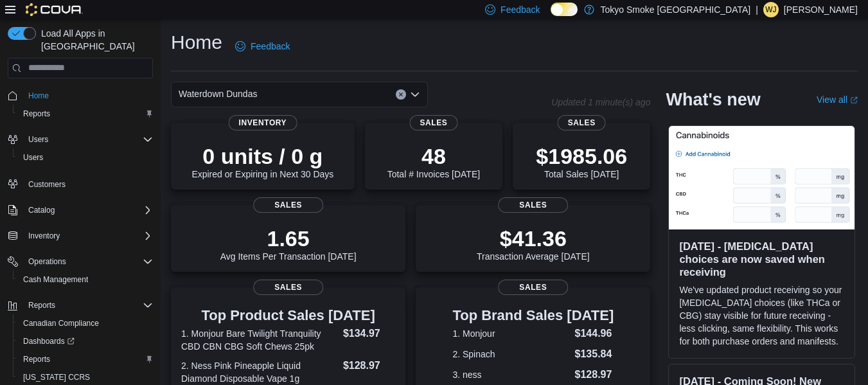  I want to click on a: Canadian Compliance, so click(61, 324).